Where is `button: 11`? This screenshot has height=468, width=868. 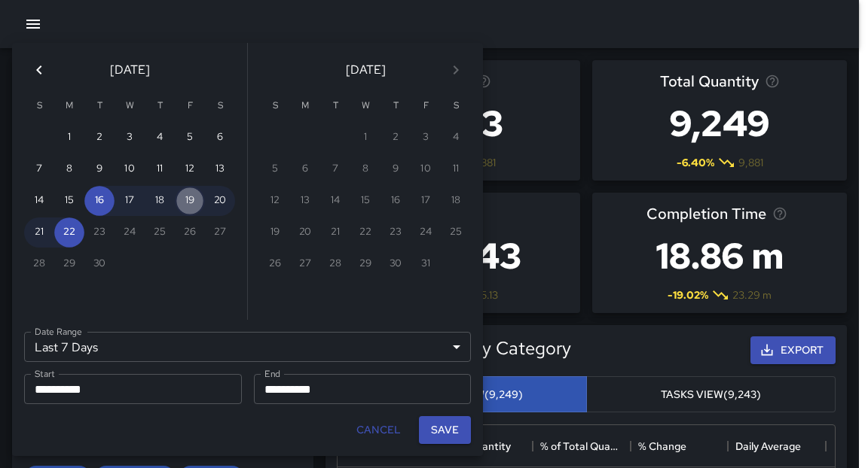 button: 11 is located at coordinates (160, 169).